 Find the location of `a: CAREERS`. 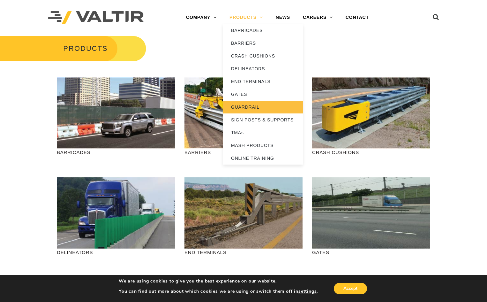

a: CAREERS is located at coordinates (318, 18).